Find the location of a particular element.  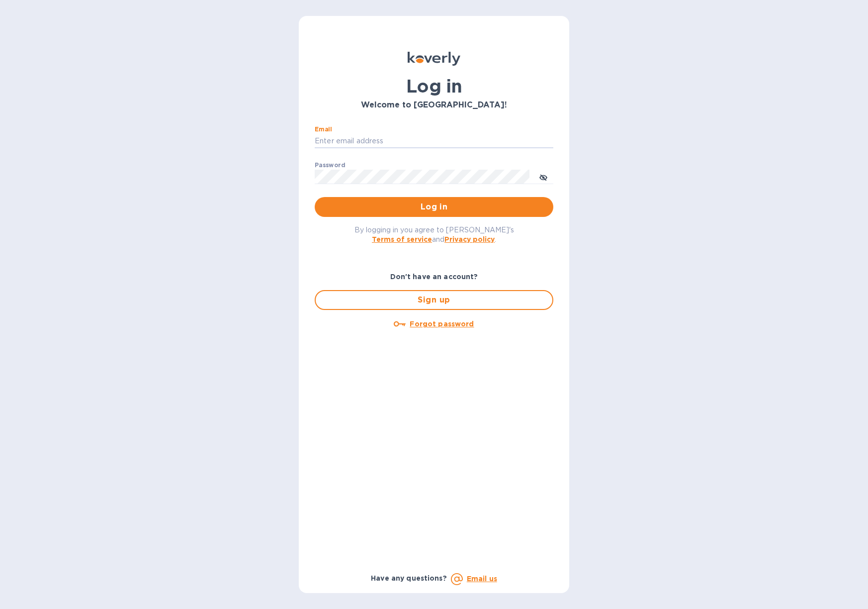

span: Sign up is located at coordinates (434, 300).